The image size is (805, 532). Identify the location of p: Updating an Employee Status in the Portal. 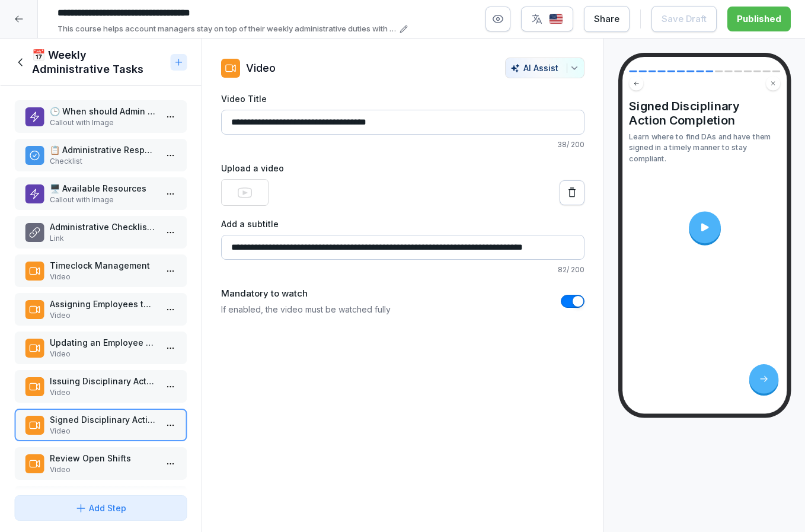
(103, 342).